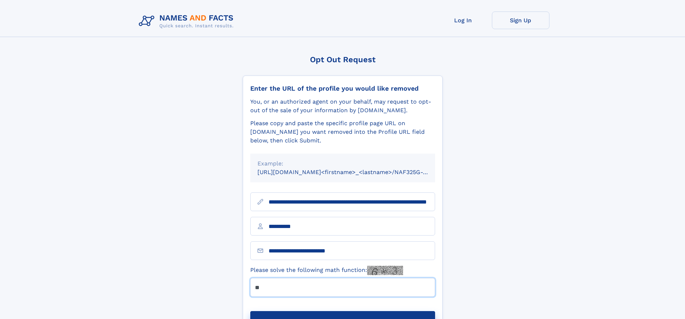 This screenshot has height=319, width=685. I want to click on div: Enter the URL of the profile you would like removed, so click(343, 88).